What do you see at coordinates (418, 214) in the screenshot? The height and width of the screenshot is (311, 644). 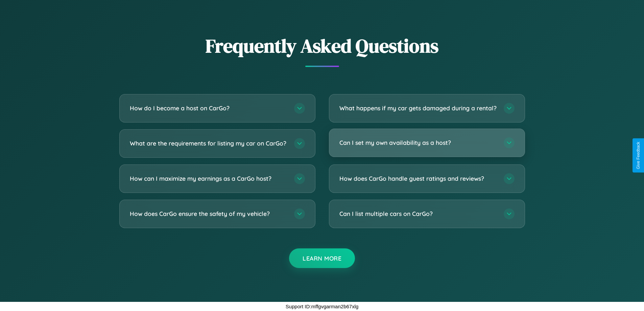 I see `h3: Can I list multiple cars on CarGo?` at bounding box center [418, 214].